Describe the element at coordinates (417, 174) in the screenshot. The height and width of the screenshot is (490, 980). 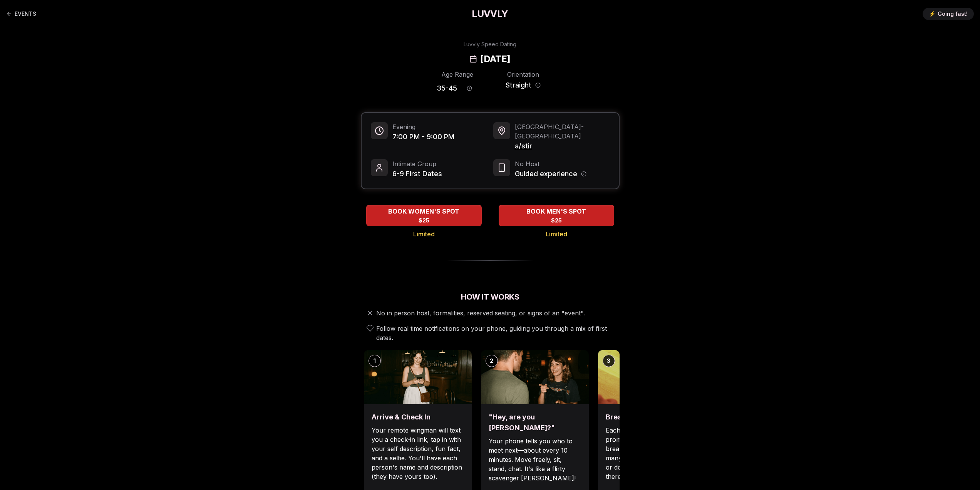
I see `span: 6-9 First Dates` at that location.